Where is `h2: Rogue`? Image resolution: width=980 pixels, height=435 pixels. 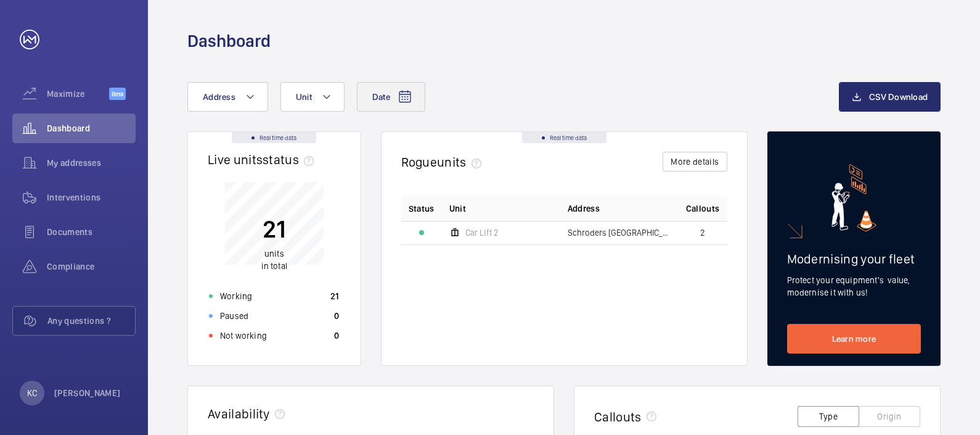
h2: Rogue is located at coordinates (444, 162).